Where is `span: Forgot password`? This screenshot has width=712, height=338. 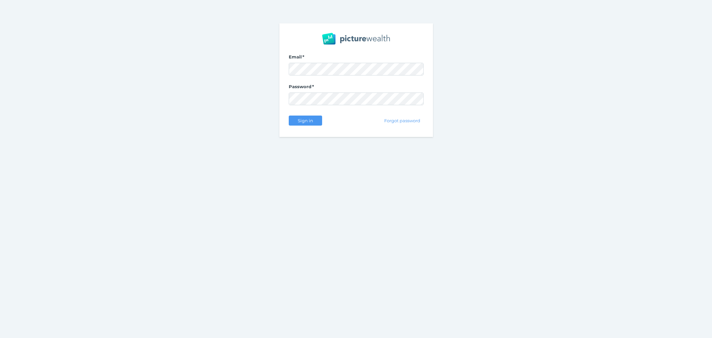 span: Forgot password is located at coordinates (402, 120).